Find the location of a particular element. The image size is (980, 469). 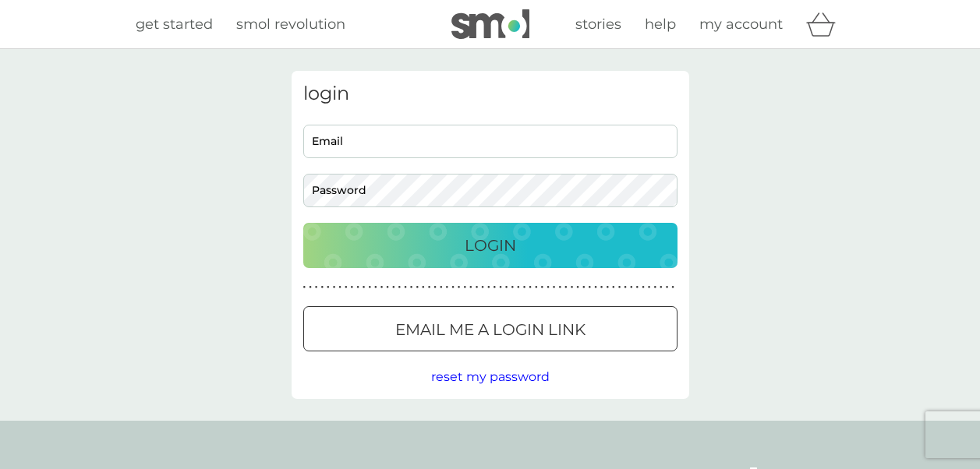

p: Login is located at coordinates (490, 246).